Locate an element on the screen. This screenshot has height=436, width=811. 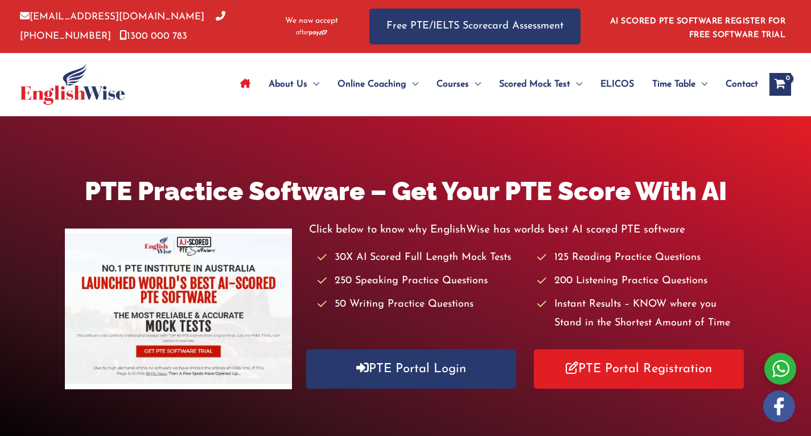
span: Online Coaching is located at coordinates (372, 84).